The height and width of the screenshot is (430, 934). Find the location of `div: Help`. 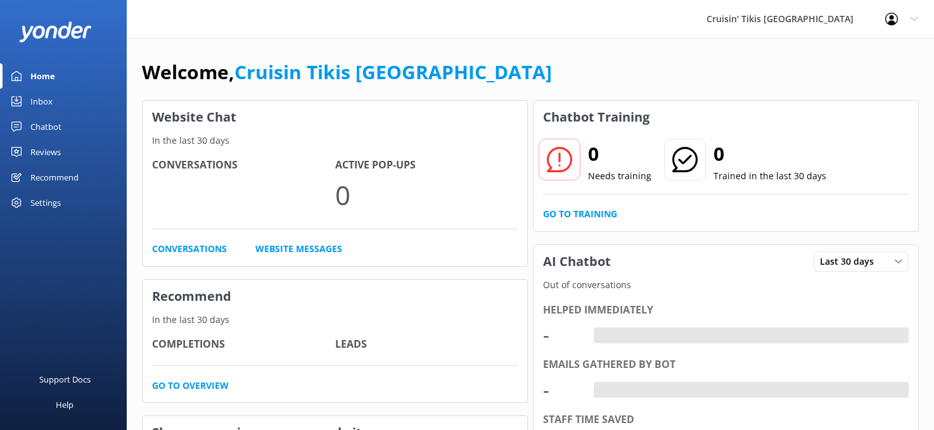

div: Help is located at coordinates (65, 405).